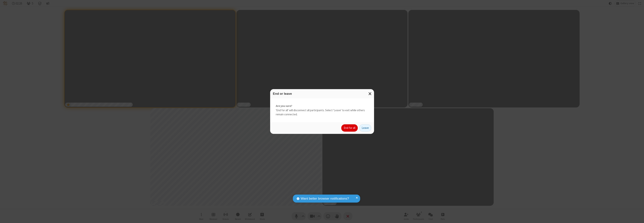  Describe the element at coordinates (322, 106) in the screenshot. I see `strong: Are you sure?` at that location.